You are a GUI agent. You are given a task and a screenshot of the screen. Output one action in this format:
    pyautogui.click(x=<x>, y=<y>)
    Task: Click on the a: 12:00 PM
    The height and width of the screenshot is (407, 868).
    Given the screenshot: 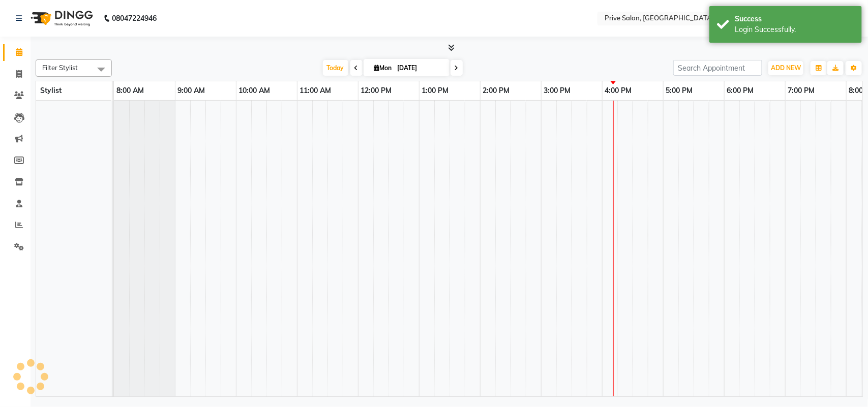 What is the action you would take?
    pyautogui.click(x=377, y=90)
    